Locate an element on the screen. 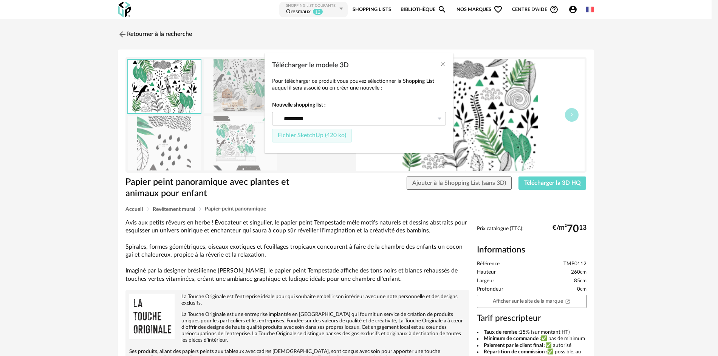  button: Fichier SketchUp (420 ko) is located at coordinates (312, 136).